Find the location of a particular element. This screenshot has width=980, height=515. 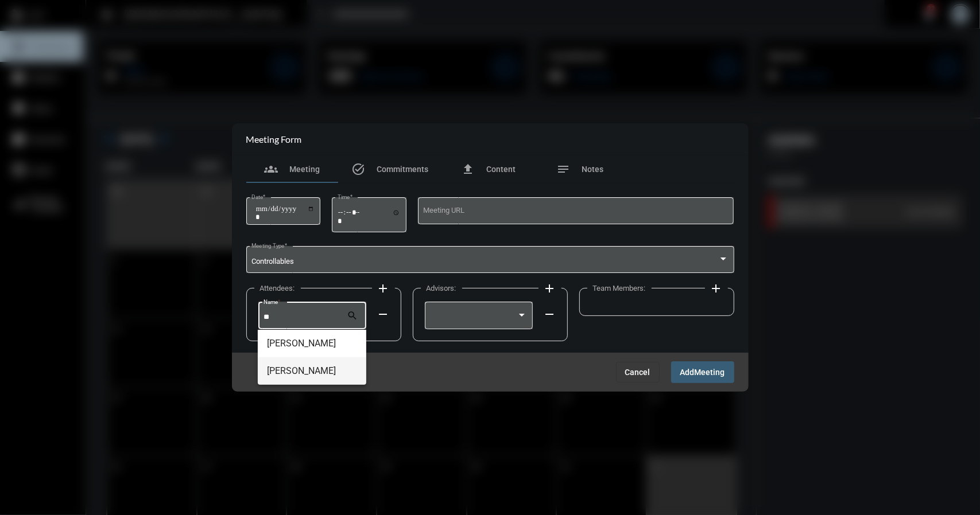

mat-icon: task_alt is located at coordinates (359, 169).